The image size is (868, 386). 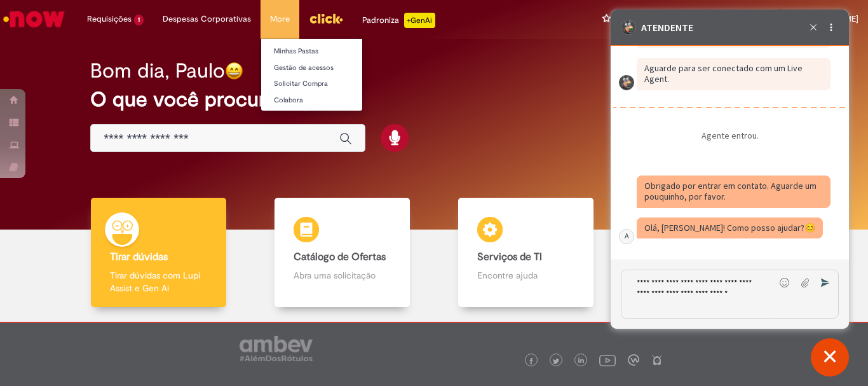 I want to click on a: Minhas Pastas, so click(x=331, y=52).